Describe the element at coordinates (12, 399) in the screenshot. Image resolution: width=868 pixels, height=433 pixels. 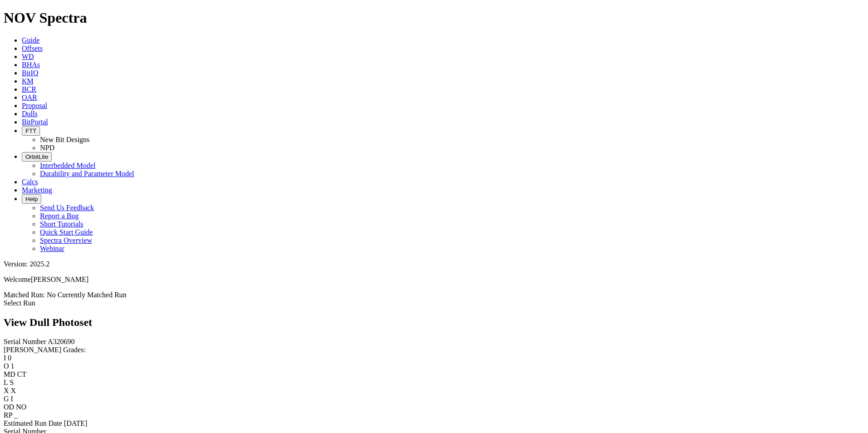
I see `span: I` at that location.